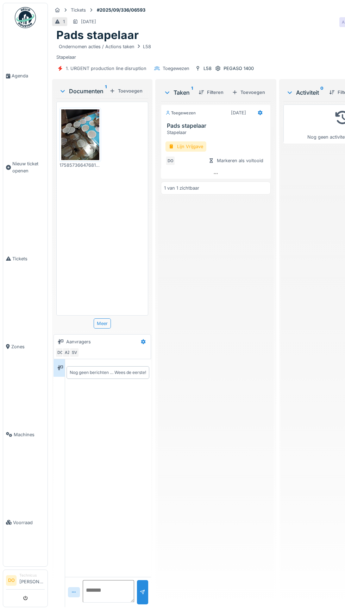  Describe the element at coordinates (25, 18) in the screenshot. I see `img: Badge_color-CXgf-gQk.svg` at that location.